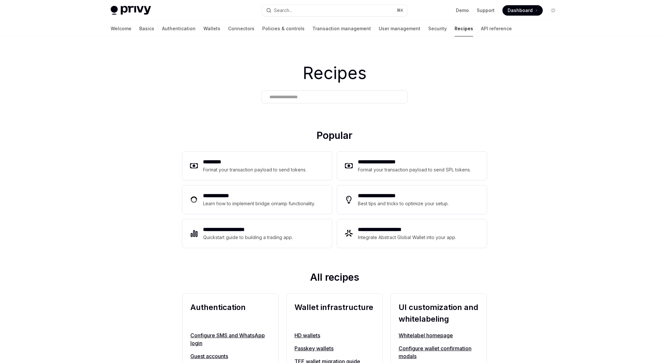 This screenshot has height=363, width=669. I want to click on img: light logo, so click(131, 10).